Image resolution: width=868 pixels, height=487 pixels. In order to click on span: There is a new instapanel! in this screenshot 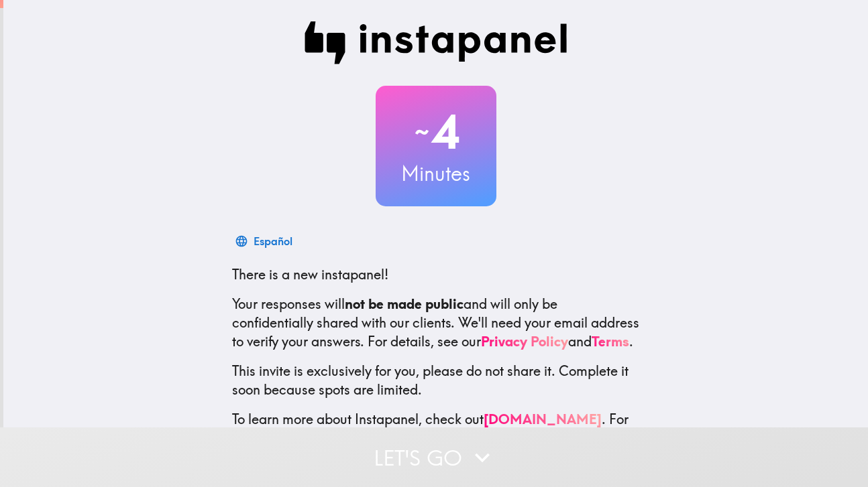, I will do `click(310, 274)`.